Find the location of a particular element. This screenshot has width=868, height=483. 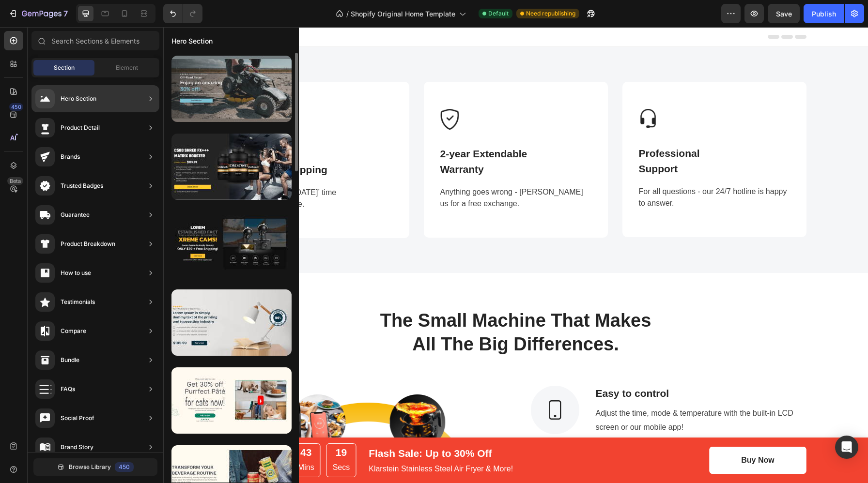

div: Product Breakdown is located at coordinates (88, 244).